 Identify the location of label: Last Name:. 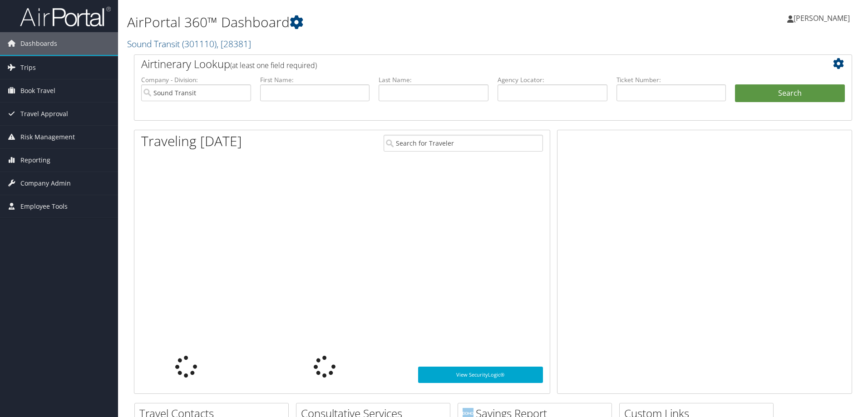
(434, 80).